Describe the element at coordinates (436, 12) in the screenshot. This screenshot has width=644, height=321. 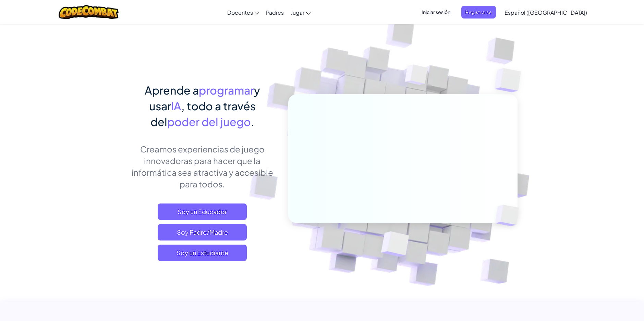
I see `button: Iniciar sesión` at that location.